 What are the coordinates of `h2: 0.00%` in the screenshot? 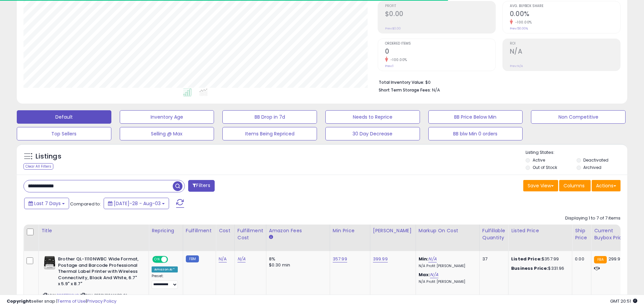 It's located at (565, 14).